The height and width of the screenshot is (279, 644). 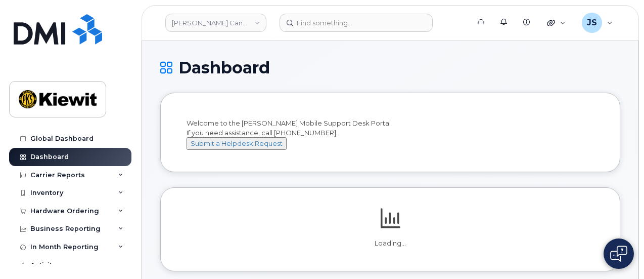 I want to click on a: Submit a Helpdesk Request, so click(x=237, y=143).